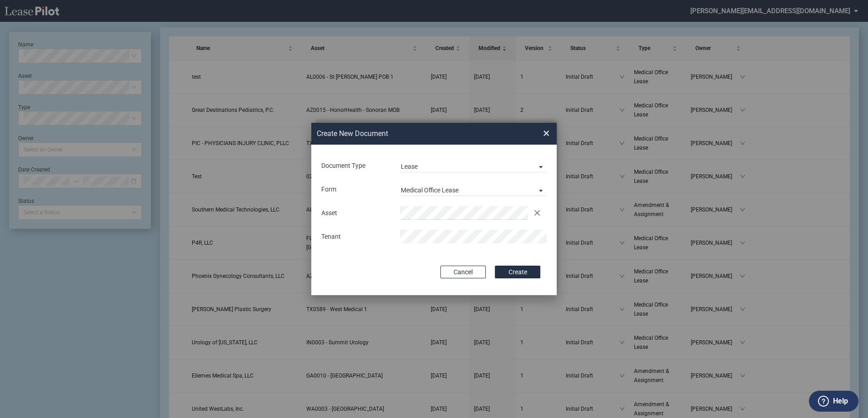  I want to click on button: Create, so click(518, 272).